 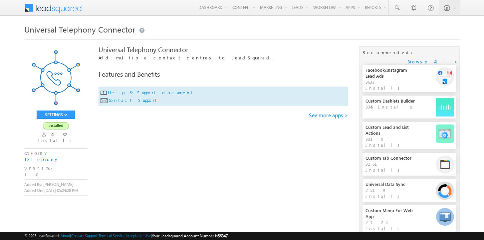 I want to click on div: 3310 Installs, so click(x=390, y=142).